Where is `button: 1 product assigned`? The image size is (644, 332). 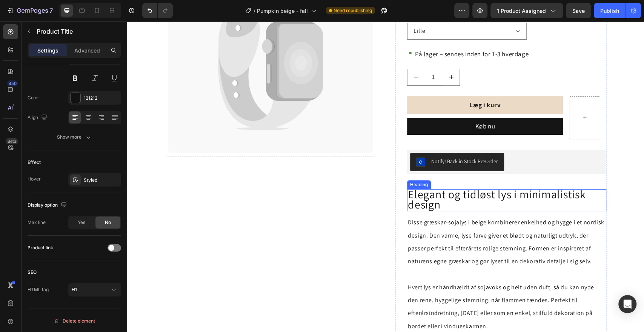
button: 1 product assigned is located at coordinates (526, 10).